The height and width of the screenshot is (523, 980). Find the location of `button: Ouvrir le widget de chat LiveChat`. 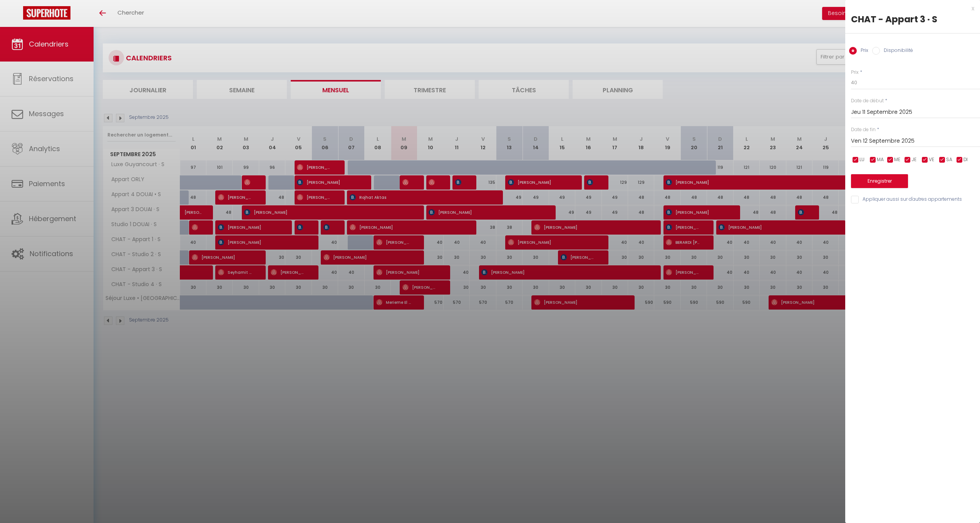

button: Ouvrir le widget de chat LiveChat is located at coordinates (18, 15).